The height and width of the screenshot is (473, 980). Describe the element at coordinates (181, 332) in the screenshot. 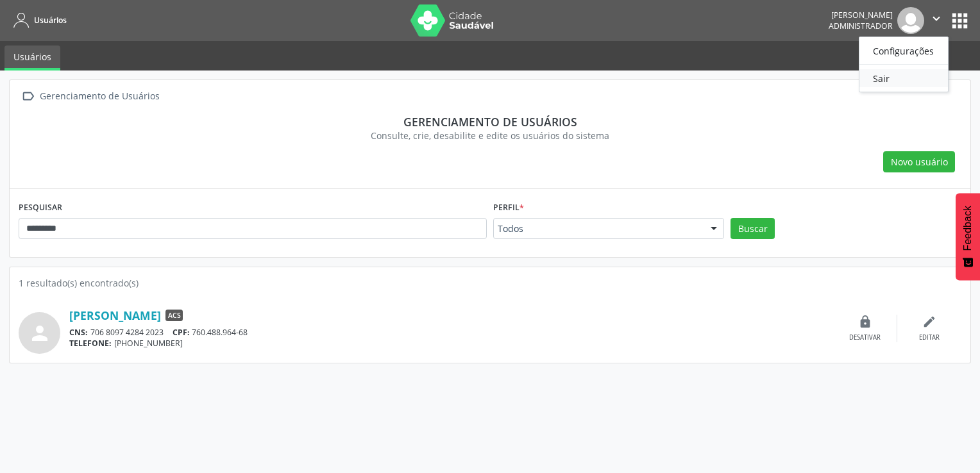

I see `span: CPF:` at that location.